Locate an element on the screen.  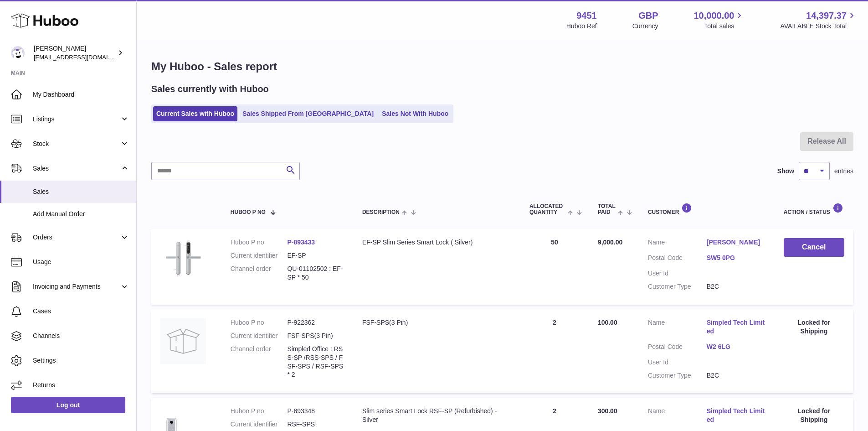
img: no-photo.jpg is located at coordinates (183, 341).